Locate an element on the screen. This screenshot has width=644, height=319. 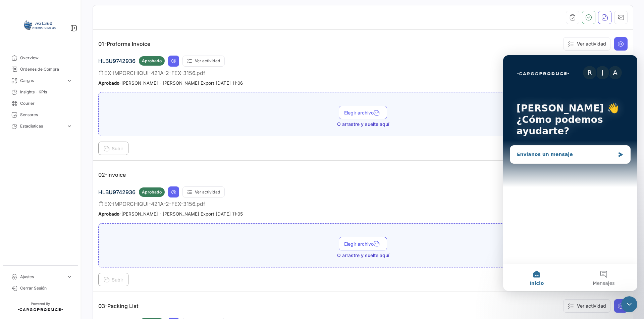
img: logo is located at coordinates (40, 18).